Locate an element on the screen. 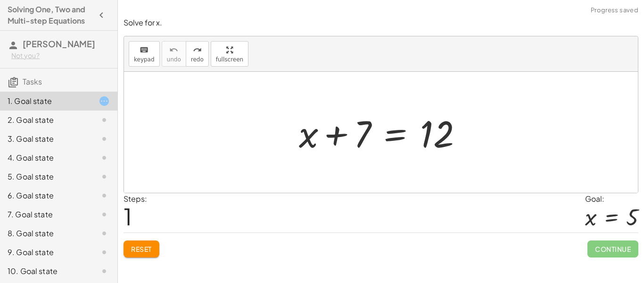  div: 3. Goal state is located at coordinates (45, 139).